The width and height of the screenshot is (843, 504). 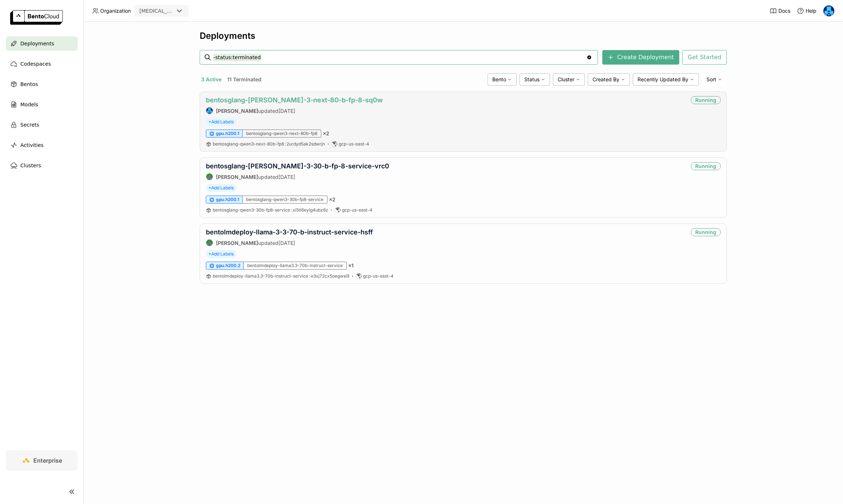 What do you see at coordinates (289, 232) in the screenshot?
I see `a: bentolmdeploy-llama-3-3-70-b-instruct-service-hsff` at bounding box center [289, 232].